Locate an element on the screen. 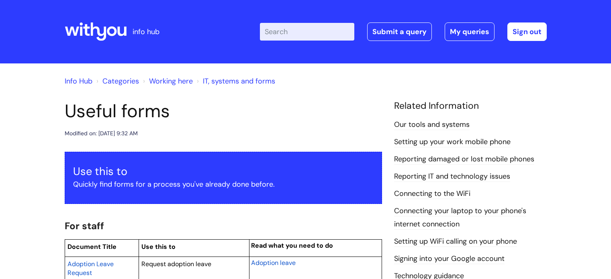 This screenshot has width=611, height=279. a: Info Hub is located at coordinates (78, 81).